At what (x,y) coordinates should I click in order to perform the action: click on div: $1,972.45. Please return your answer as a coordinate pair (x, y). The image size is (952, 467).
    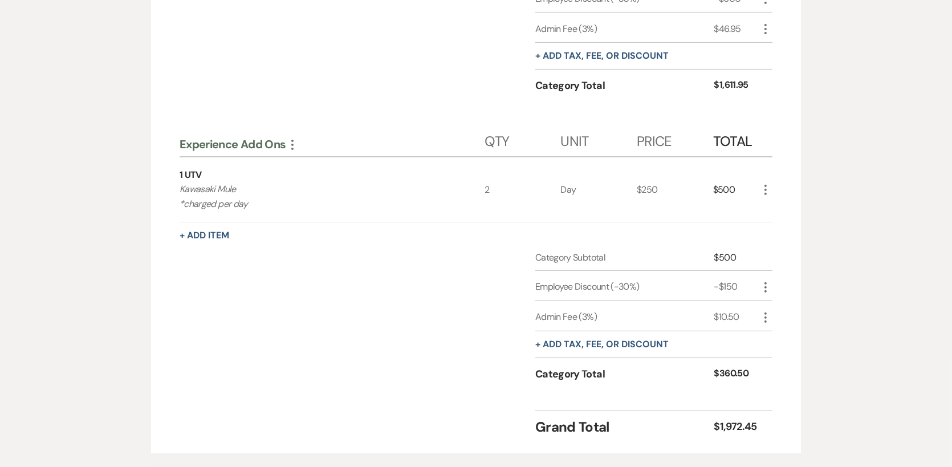
    Looking at the image, I should click on (737, 427).